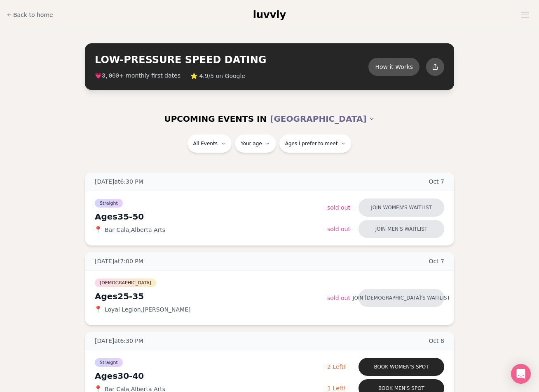  Describe the element at coordinates (337, 388) in the screenshot. I see `span: 1 Left!` at that location.